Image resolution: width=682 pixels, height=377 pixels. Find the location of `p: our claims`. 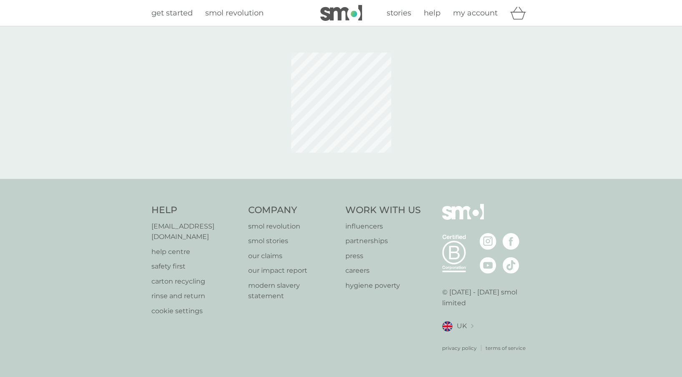

p: our claims is located at coordinates (293, 256).